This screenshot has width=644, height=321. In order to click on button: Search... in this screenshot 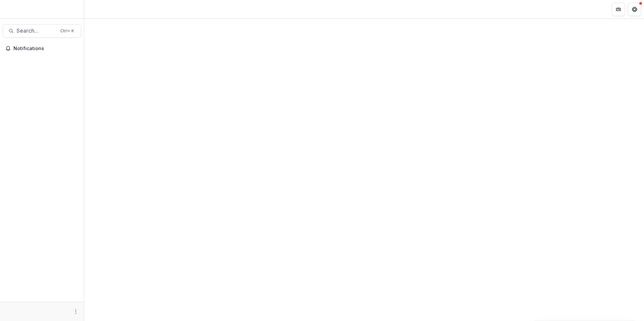, I will do `click(42, 31)`.